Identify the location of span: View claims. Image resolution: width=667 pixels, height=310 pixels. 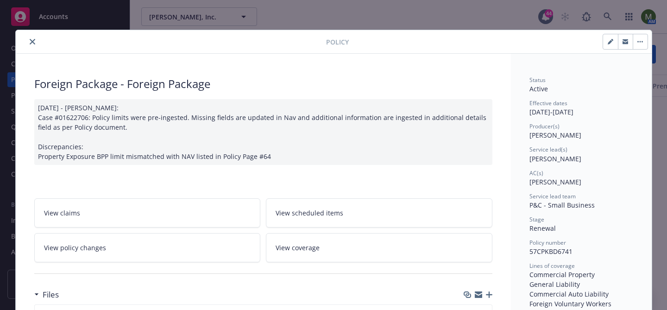
(62, 213).